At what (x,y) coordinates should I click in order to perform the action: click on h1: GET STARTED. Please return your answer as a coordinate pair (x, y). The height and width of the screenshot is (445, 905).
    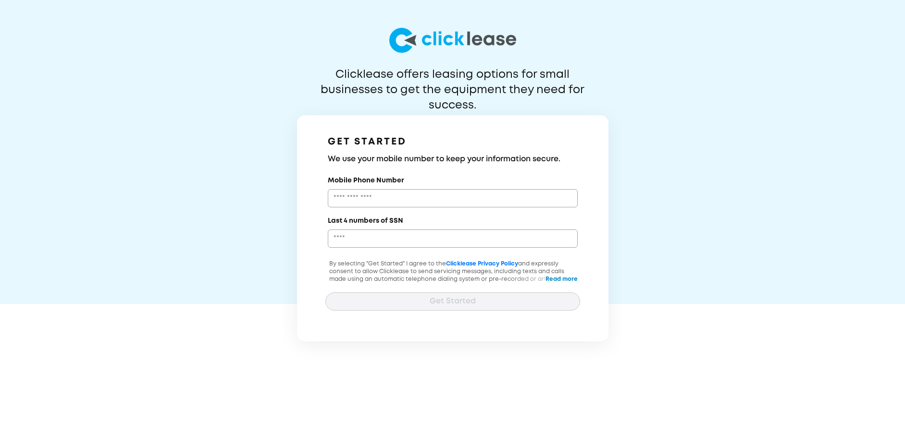
    Looking at the image, I should click on (453, 142).